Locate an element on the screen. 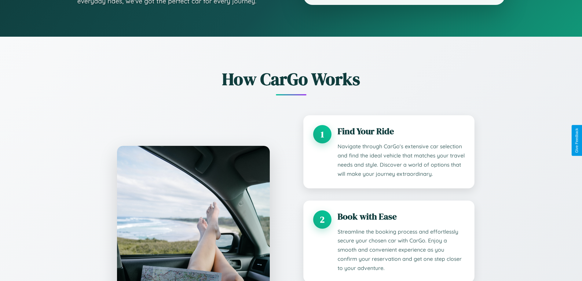  h3: Find Your Ride is located at coordinates (401, 131).